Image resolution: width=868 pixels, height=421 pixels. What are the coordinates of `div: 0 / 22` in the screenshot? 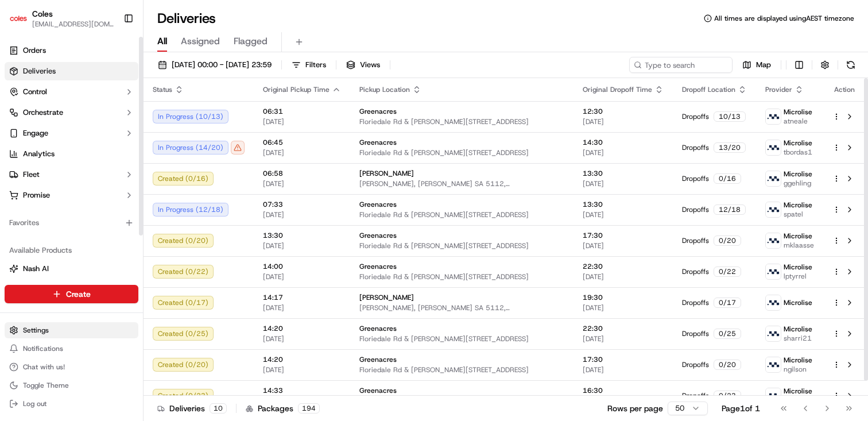 It's located at (728, 271).